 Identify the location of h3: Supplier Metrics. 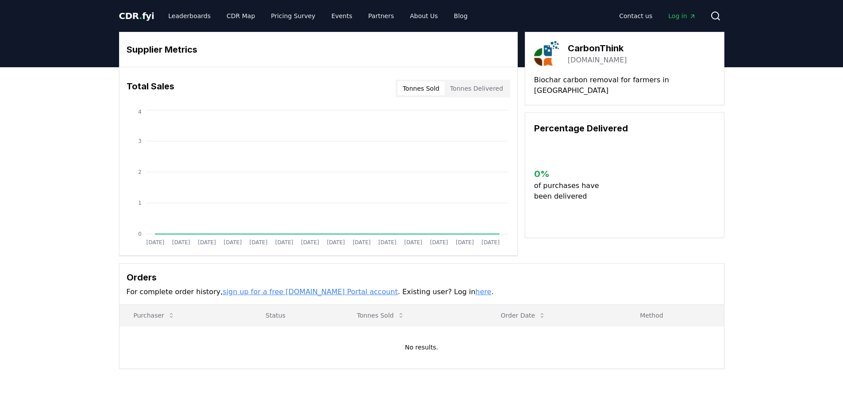
(318, 50).